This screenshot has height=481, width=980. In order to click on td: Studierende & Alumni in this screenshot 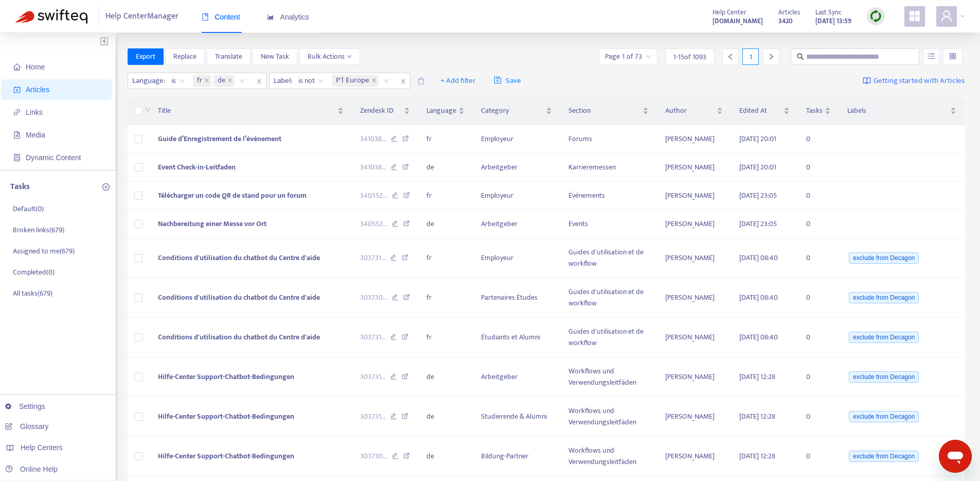, I will do `click(517, 417)`.